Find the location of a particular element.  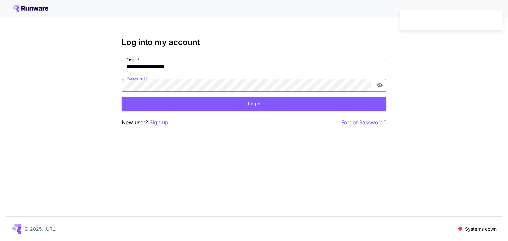

label: Email is located at coordinates (133, 60).